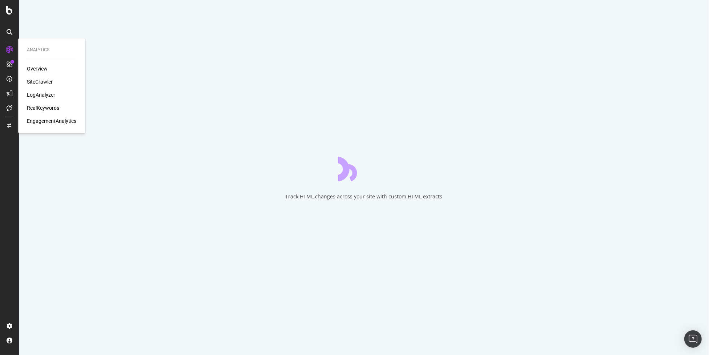  What do you see at coordinates (693, 339) in the screenshot?
I see `div: Open Intercom Messenger` at bounding box center [693, 339].